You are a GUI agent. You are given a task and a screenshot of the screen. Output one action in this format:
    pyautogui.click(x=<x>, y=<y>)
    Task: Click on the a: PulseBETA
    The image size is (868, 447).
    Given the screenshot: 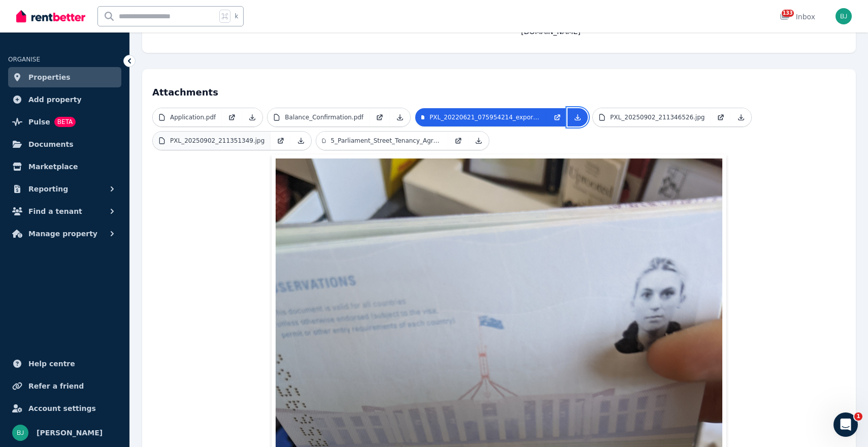 What is the action you would take?
    pyautogui.click(x=65, y=122)
    